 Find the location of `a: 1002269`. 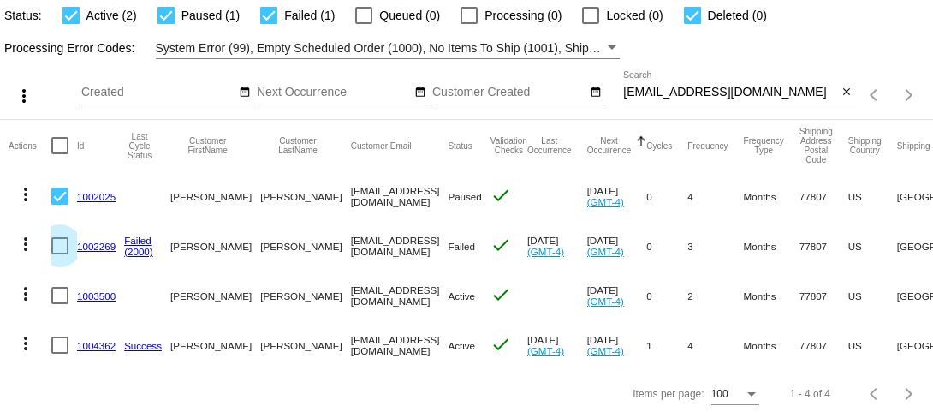

a: 1002269 is located at coordinates (96, 246).